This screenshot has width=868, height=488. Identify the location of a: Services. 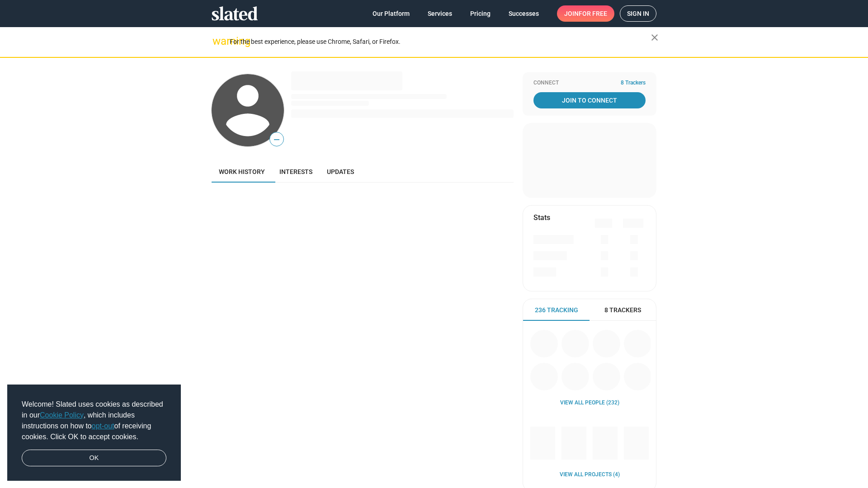
(440, 14).